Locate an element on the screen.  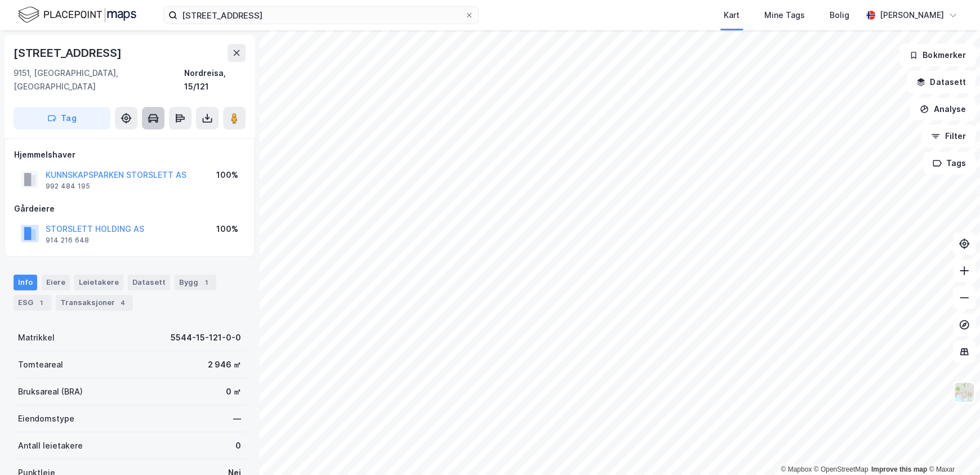
div: Nordreisa, 15/121 is located at coordinates (215, 80).